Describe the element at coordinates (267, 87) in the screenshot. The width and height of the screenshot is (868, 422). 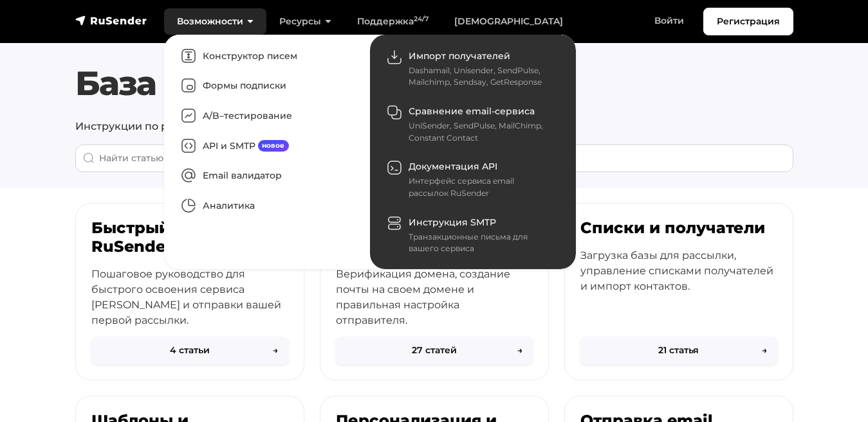
I see `a: Формы подписки` at that location.